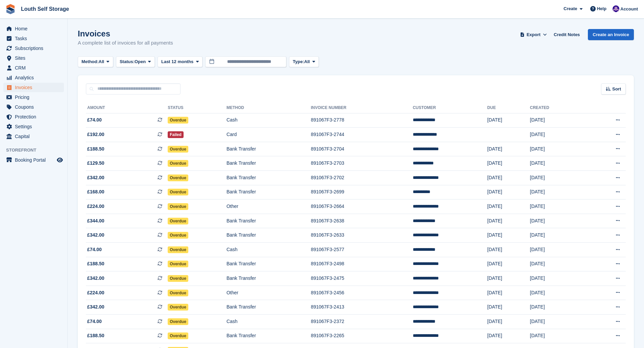  Describe the element at coordinates (362, 293) in the screenshot. I see `td: 891067F3-2456` at that location.